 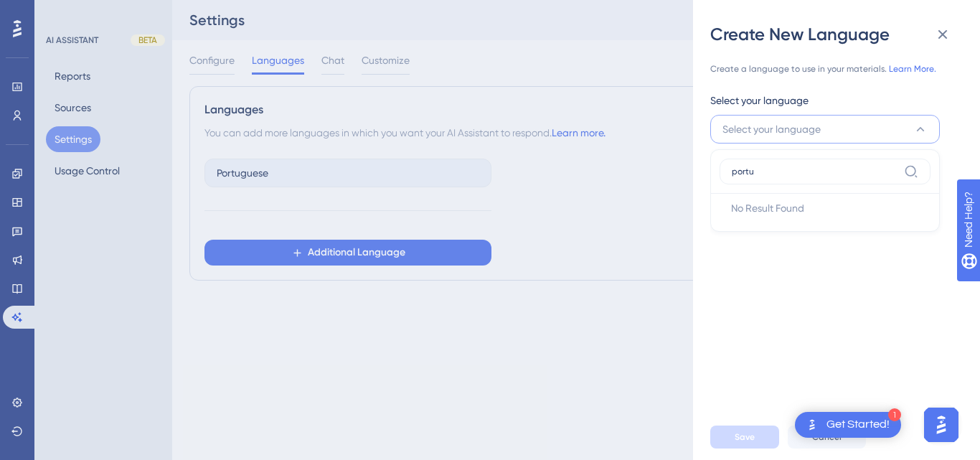 What do you see at coordinates (894, 414) in the screenshot?
I see `div: 1` at bounding box center [894, 414].